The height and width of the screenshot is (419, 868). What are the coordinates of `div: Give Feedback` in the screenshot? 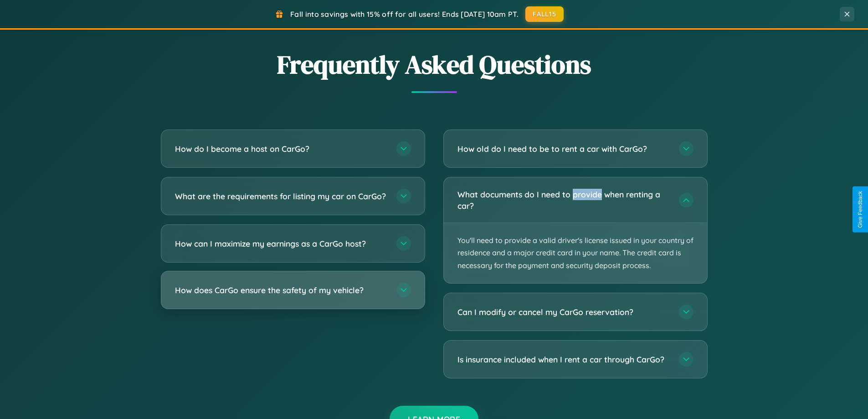 It's located at (860, 209).